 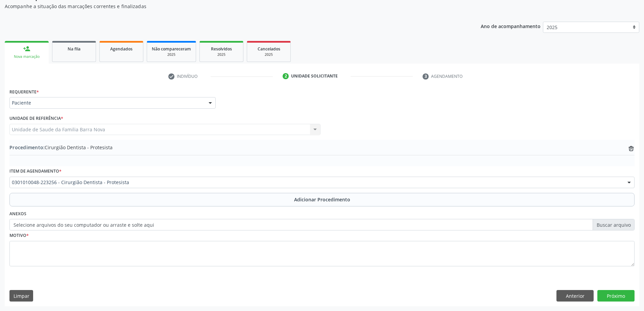 What do you see at coordinates (322, 200) in the screenshot?
I see `span: Adicionar Procedimento` at bounding box center [322, 200].